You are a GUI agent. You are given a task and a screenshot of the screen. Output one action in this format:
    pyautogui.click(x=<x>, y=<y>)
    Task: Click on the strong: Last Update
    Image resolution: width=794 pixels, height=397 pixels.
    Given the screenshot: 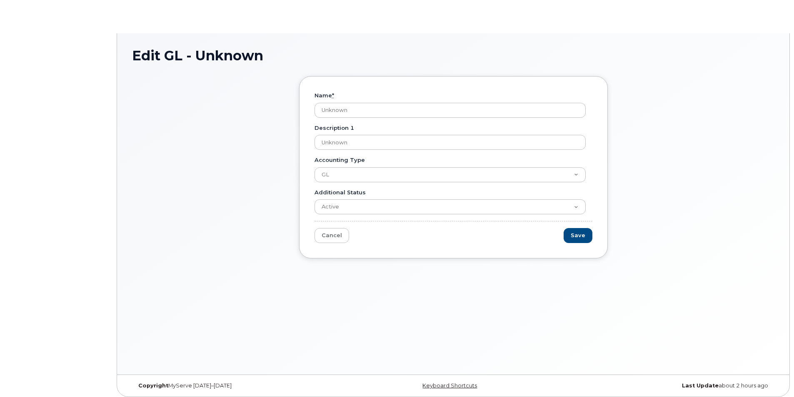 What is the action you would take?
    pyautogui.click(x=700, y=386)
    